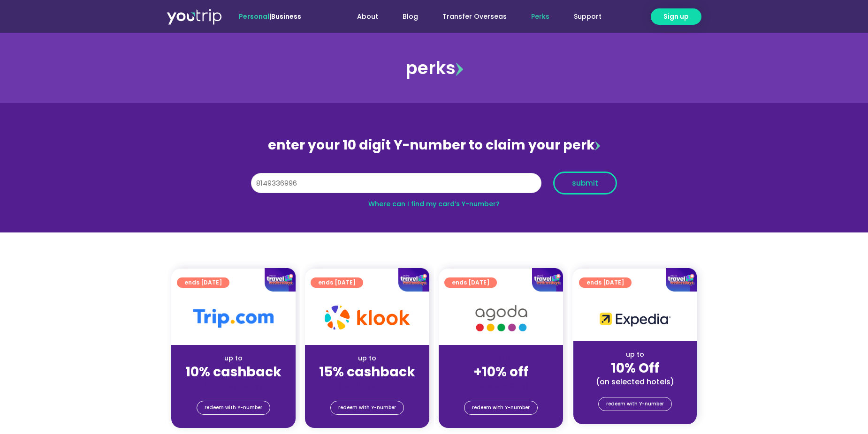 Image resolution: width=868 pixels, height=434 pixels. Describe the element at coordinates (434, 187) in the screenshot. I see `form: Y Number` at that location.